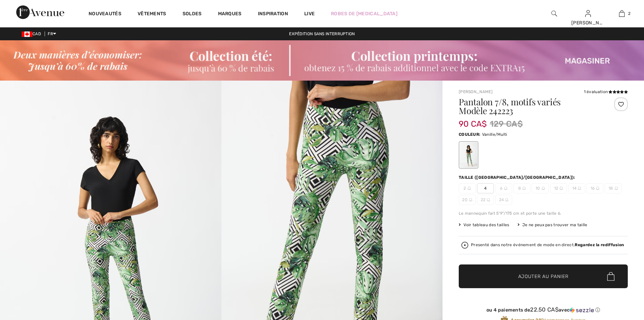  I want to click on span: 4, so click(486, 188).